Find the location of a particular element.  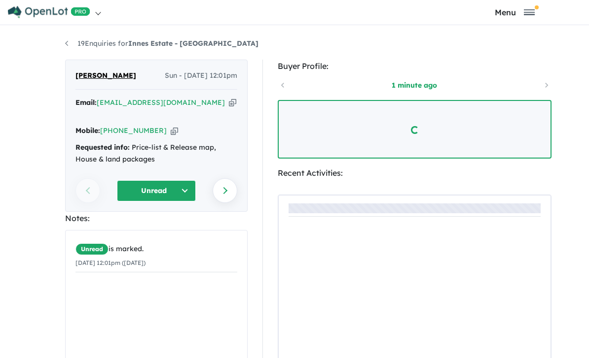

button: Unread is located at coordinates (156, 191).